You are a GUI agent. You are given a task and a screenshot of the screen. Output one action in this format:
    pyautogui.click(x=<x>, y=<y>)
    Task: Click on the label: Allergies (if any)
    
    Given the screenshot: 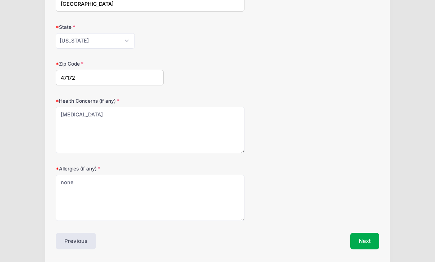 What is the action you would take?
    pyautogui.click(x=110, y=168)
    